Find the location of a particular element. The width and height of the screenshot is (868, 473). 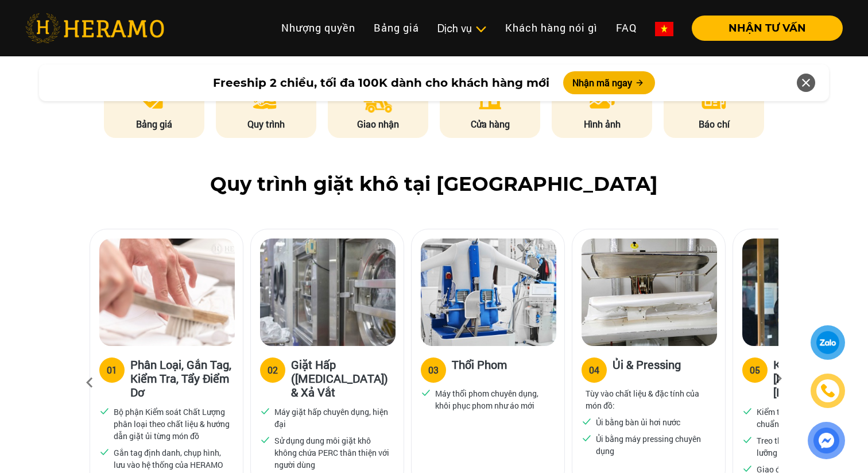

p: Sử dụng dung môi giặt khô không chứa PERC thân thiện với người dùng is located at coordinates (333, 452).